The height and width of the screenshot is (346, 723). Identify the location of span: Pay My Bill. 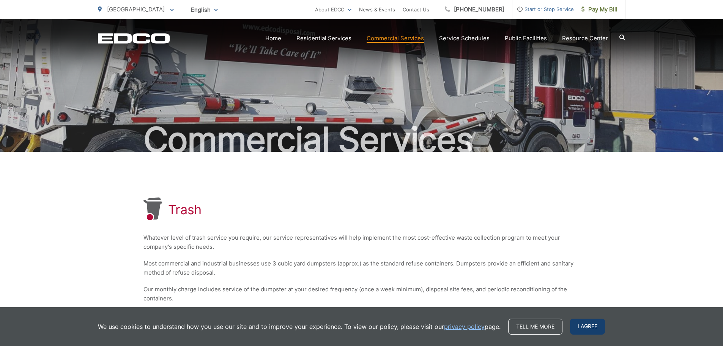
(599, 9).